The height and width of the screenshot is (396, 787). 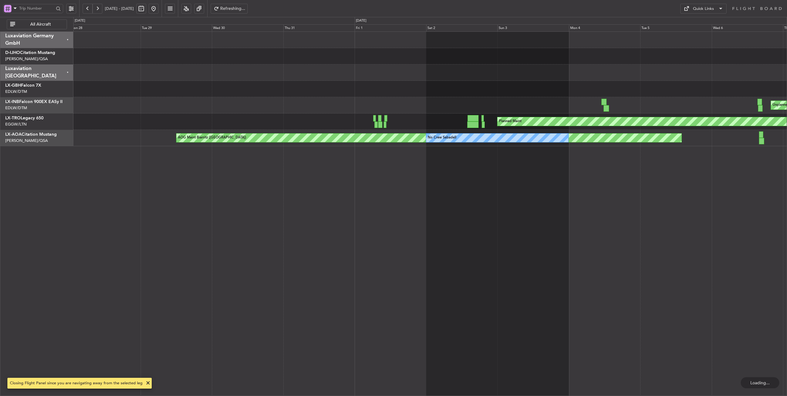 I want to click on div: Wed 6, so click(x=747, y=28).